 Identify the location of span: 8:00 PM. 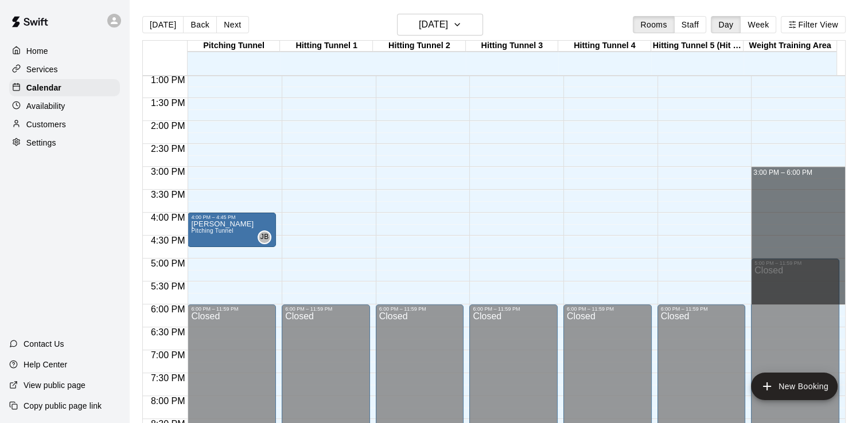
(168, 400).